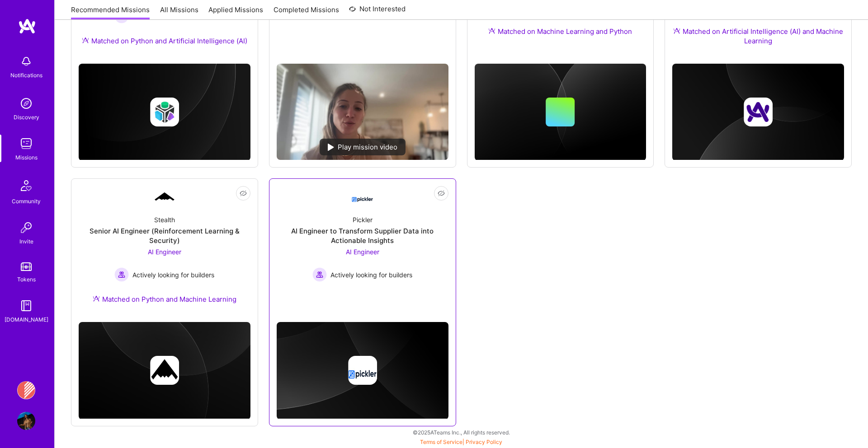 The image size is (868, 448). What do you see at coordinates (110, 12) in the screenshot?
I see `a: Recommended Missions` at bounding box center [110, 12].